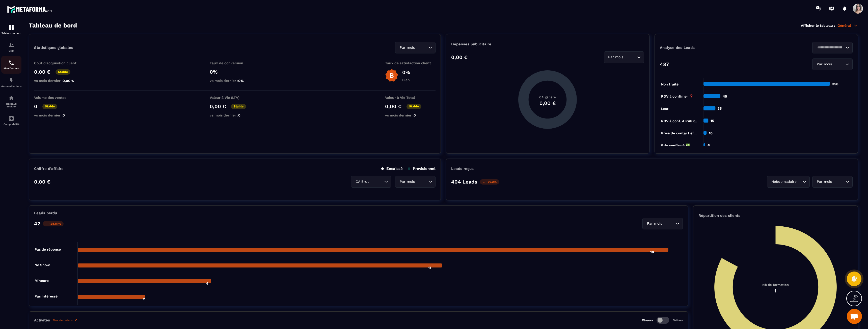 This screenshot has width=868, height=329. I want to click on p: -28.81%, so click(53, 224).